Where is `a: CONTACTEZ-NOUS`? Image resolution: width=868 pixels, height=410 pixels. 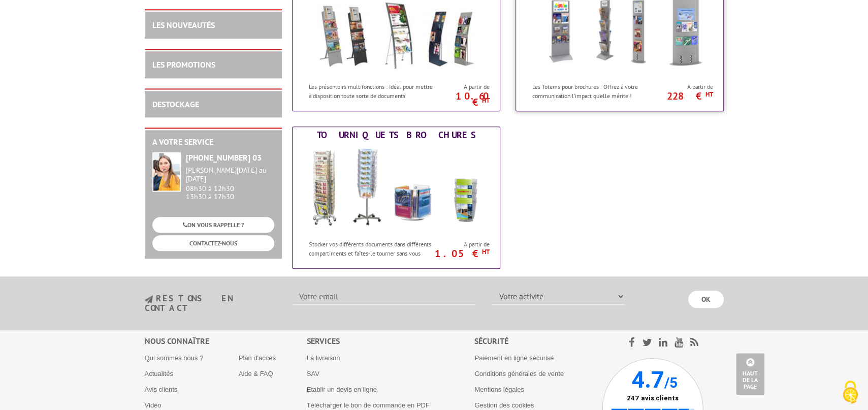
a: CONTACTEZ-NOUS is located at coordinates (213, 243).